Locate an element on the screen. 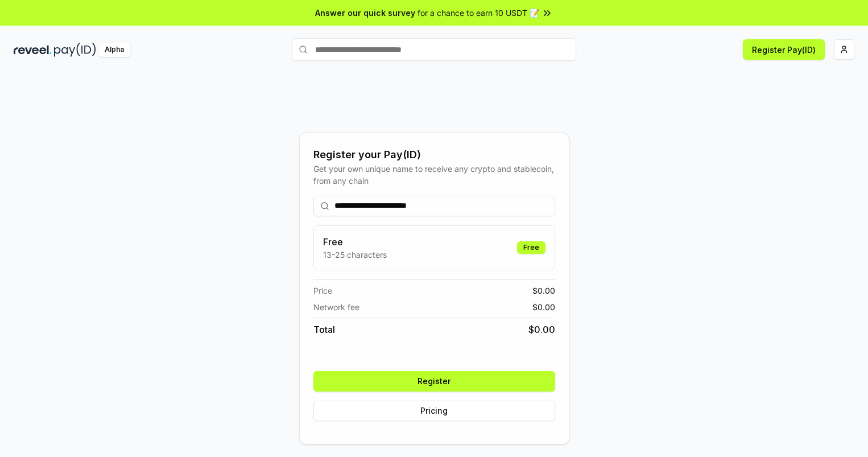 Image resolution: width=868 pixels, height=457 pixels. span: for a chance to earn 10 USDT 📝 is located at coordinates (479, 12).